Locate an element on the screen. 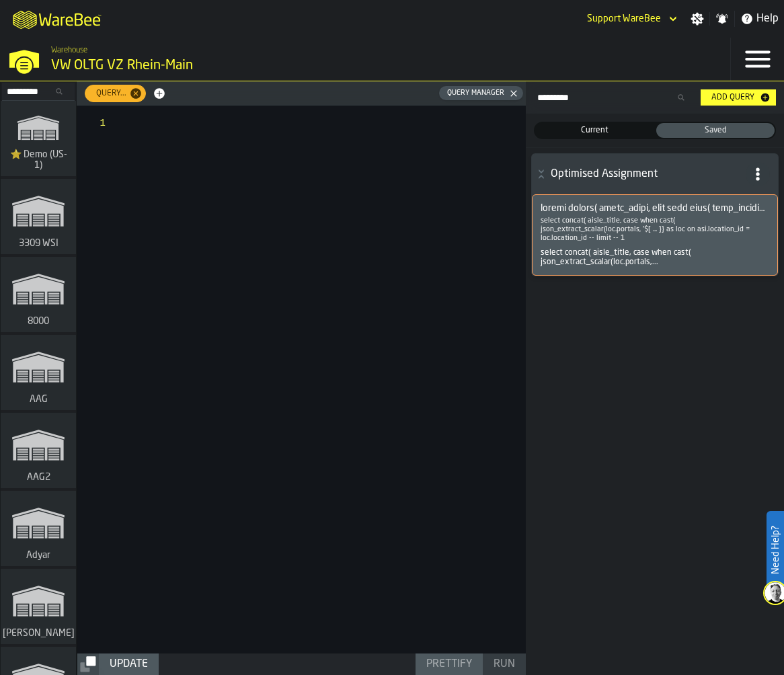 The width and height of the screenshot is (784, 675). a: link-to-/wh/i/d1ef1afb-ce11-4124-bdae-ba3d01893ec0/simulations is located at coordinates (38, 218).